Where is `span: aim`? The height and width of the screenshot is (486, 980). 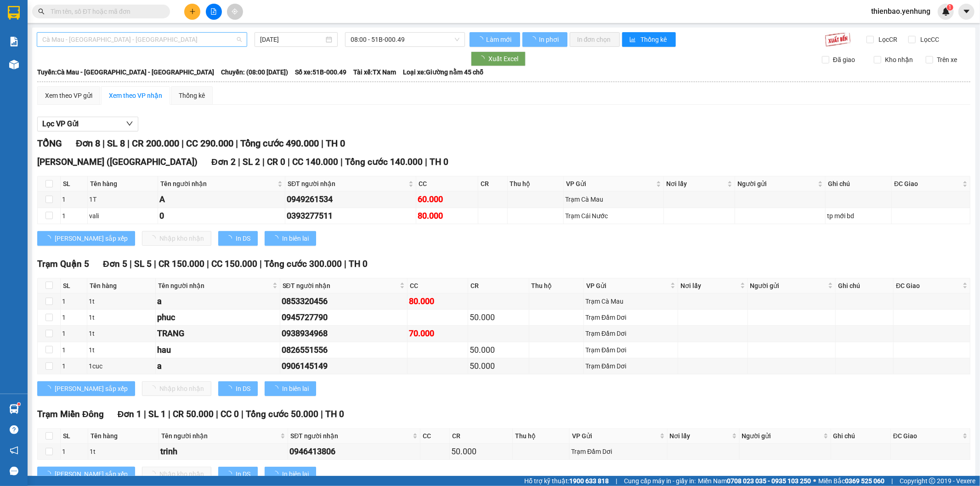 span: aim is located at coordinates (235, 12).